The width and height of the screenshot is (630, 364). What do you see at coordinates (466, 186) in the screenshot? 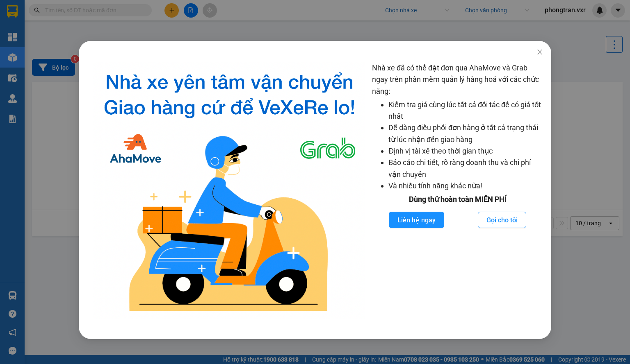
I see `li: Và nhiều tính năng khác nữa!` at bounding box center [466, 186].